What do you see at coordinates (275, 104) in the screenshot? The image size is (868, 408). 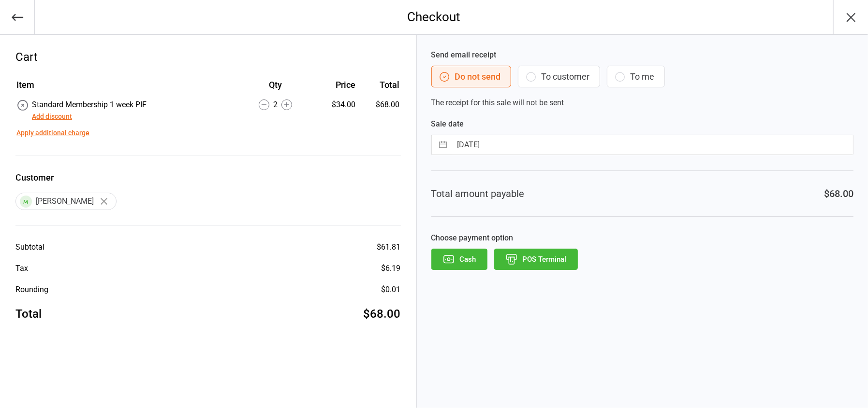 I see `div: 2` at bounding box center [275, 104].